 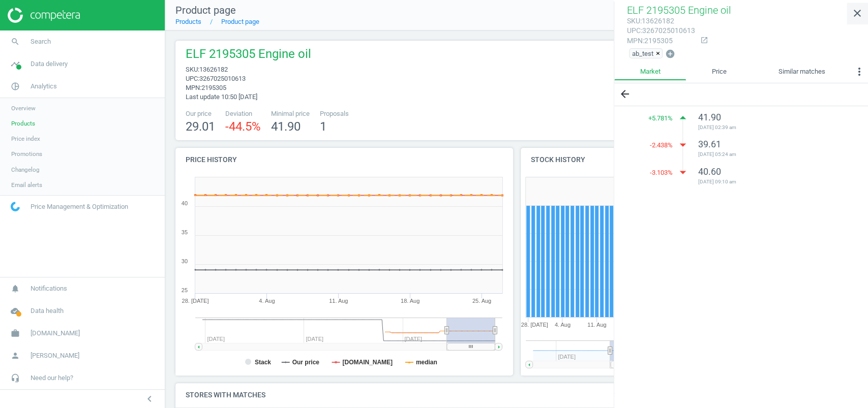 I want to click on div: : 3267025010613, so click(x=661, y=30).